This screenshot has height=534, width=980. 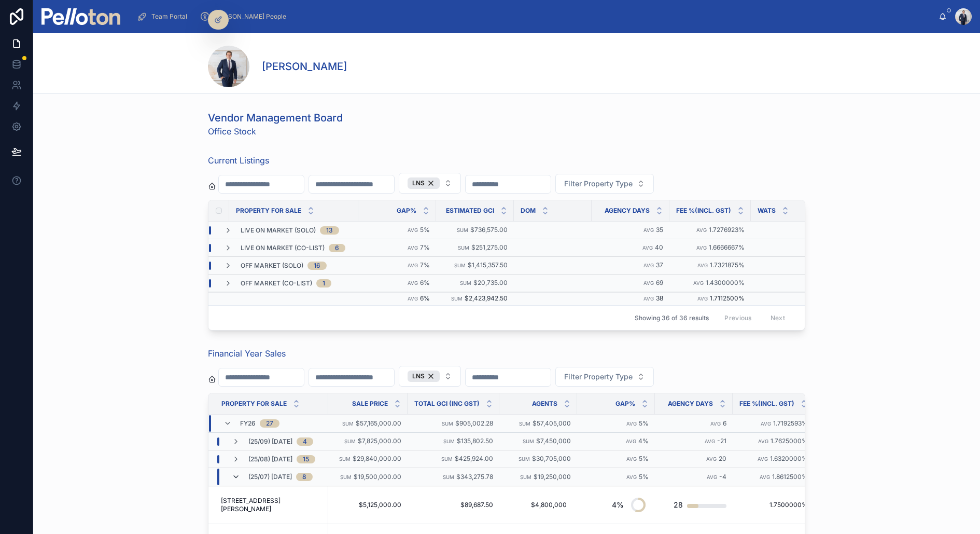 I want to click on h1: Vendor Management Board, so click(x=276, y=118).